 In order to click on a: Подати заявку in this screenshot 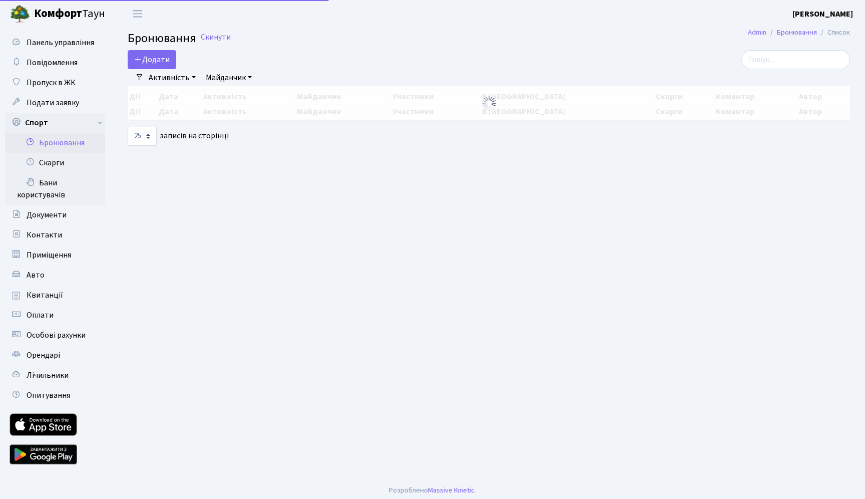, I will do `click(55, 103)`.